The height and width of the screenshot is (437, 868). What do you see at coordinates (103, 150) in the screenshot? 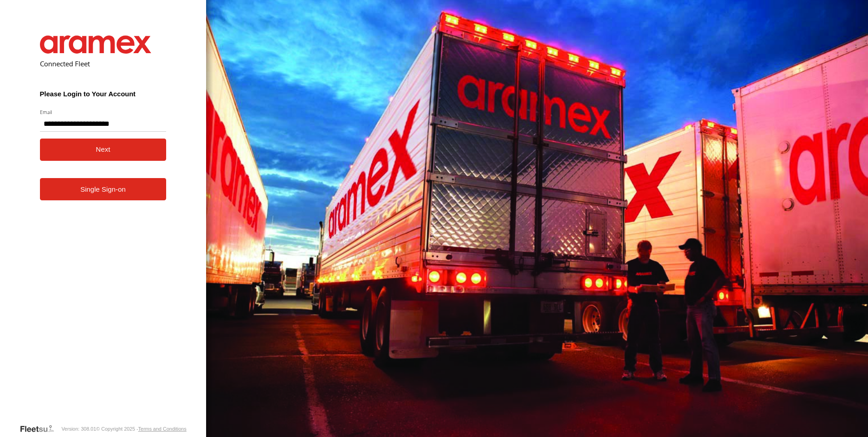
I see `button: Next` at bounding box center [103, 150].